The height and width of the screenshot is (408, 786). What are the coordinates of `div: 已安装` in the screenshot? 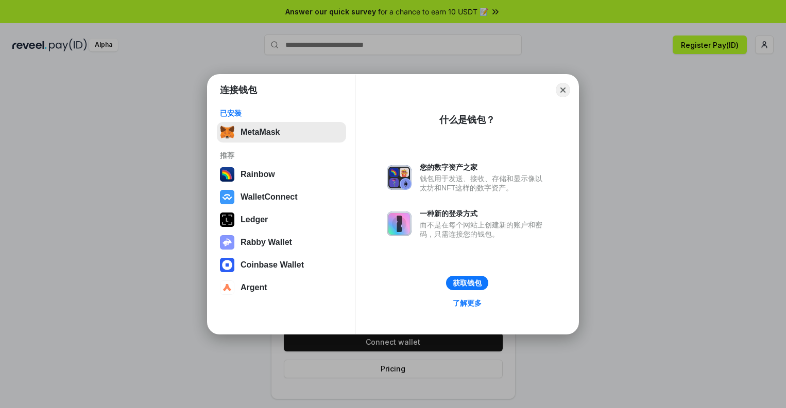 It's located at (281, 113).